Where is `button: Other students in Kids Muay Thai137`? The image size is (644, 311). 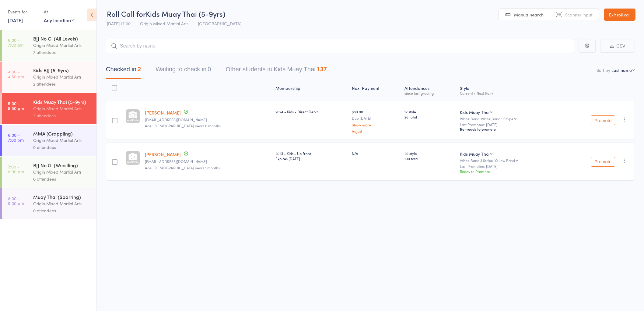 button: Other students in Kids Muay Thai137 is located at coordinates (276, 70).